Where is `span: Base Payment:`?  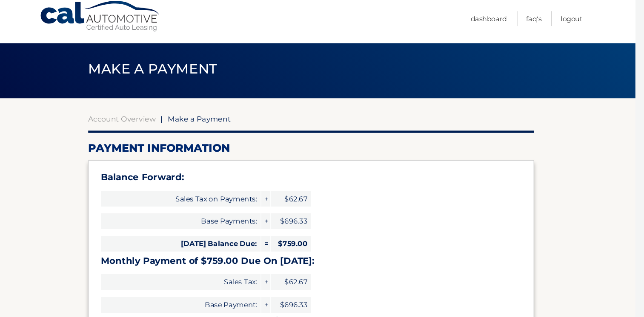 span: Base Payment: is located at coordinates (199, 296).